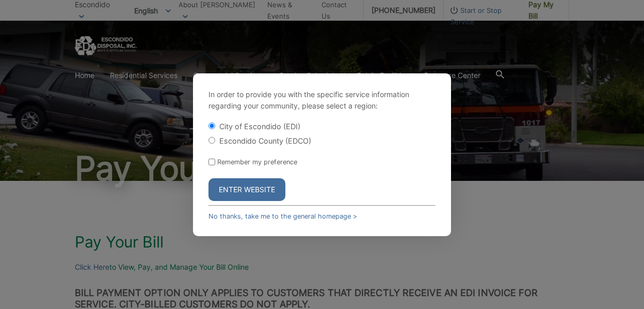 This screenshot has height=309, width=644. What do you see at coordinates (265, 140) in the screenshot?
I see `label: Escondido County (EDCO)` at bounding box center [265, 140].